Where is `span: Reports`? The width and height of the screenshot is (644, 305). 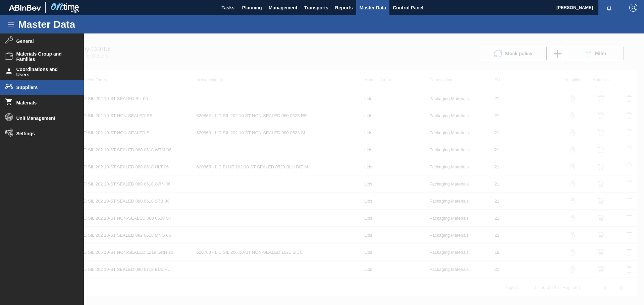 span: Reports is located at coordinates (344, 8).